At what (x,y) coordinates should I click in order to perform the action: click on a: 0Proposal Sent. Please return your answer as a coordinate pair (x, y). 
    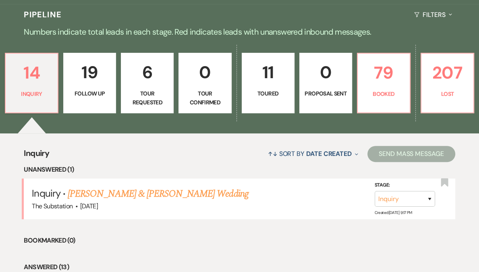
    Looking at the image, I should click on (325, 83).